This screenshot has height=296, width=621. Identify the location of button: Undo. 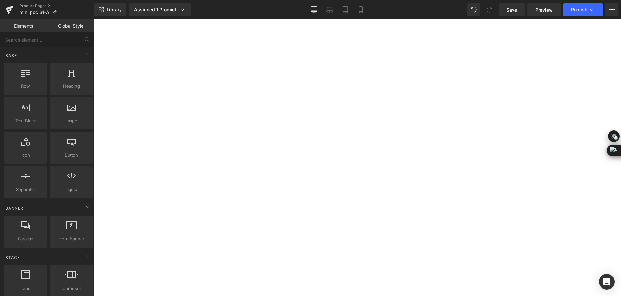
(474, 10).